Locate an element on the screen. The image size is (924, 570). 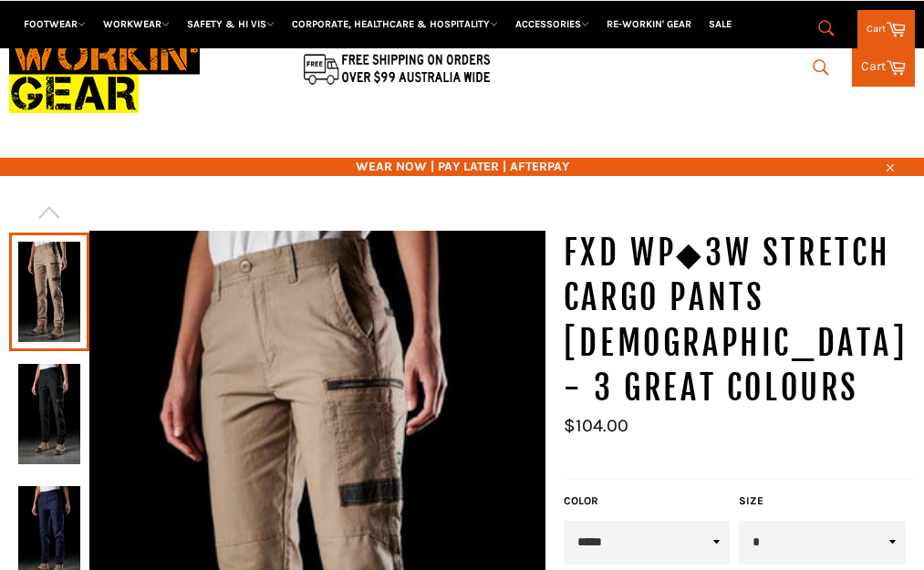
img: FXD WP◆3W Stretch Cargo Pants LADIES - 3 Great Colours - Workin' Gear is located at coordinates (49, 414).